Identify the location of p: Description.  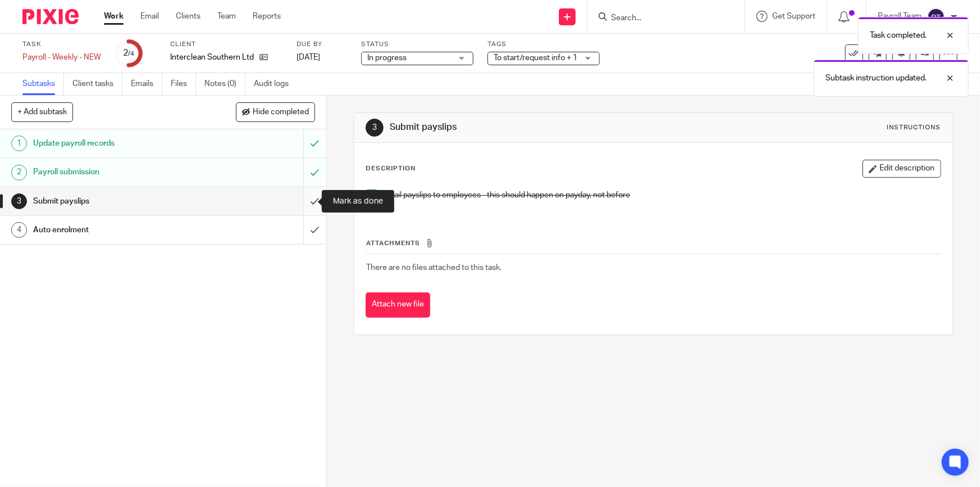
(390, 168).